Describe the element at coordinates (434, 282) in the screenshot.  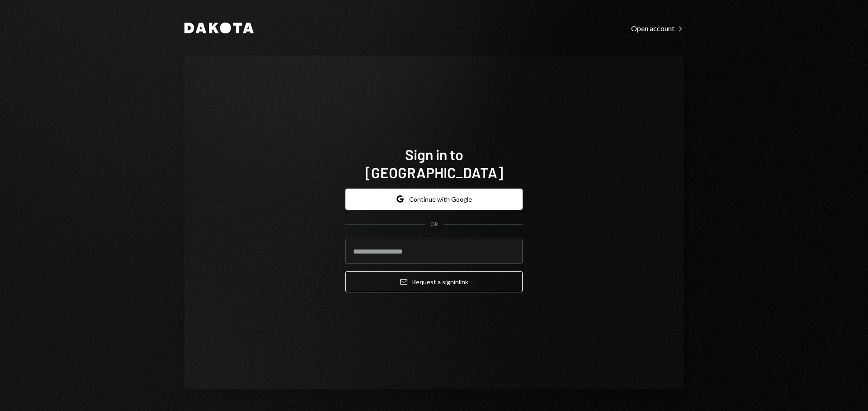
I see `button: Request a signinlink` at that location.